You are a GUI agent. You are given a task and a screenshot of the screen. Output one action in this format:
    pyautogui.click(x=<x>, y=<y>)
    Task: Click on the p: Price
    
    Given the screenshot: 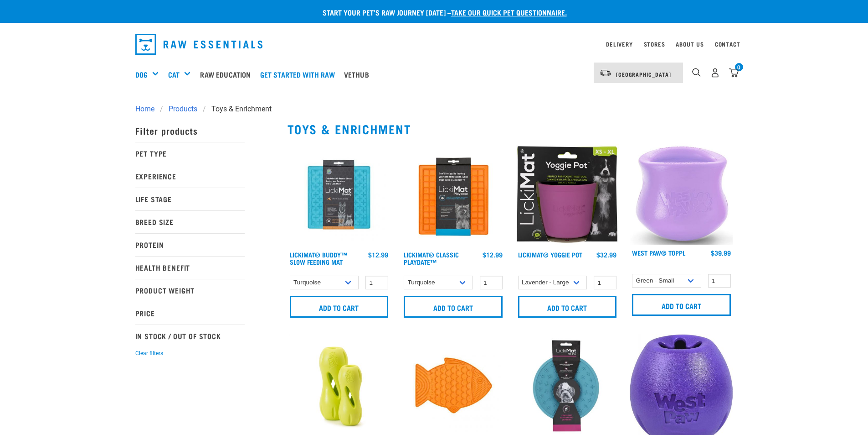 What is the action you would take?
    pyautogui.click(x=190, y=313)
    